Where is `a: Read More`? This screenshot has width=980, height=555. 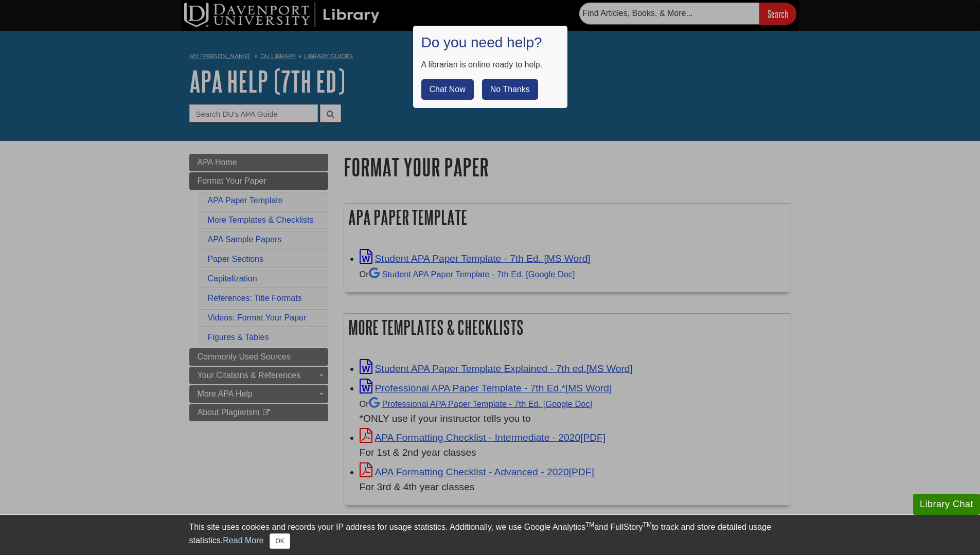
a: Read More is located at coordinates (243, 540).